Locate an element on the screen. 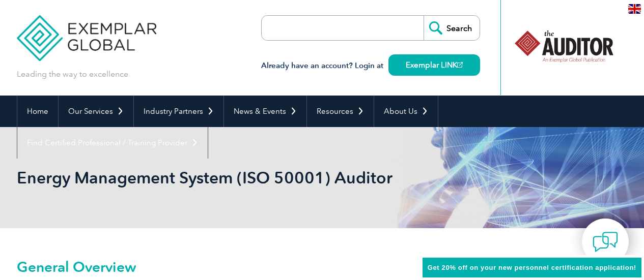  a: Exemplar LINK is located at coordinates (434, 65).